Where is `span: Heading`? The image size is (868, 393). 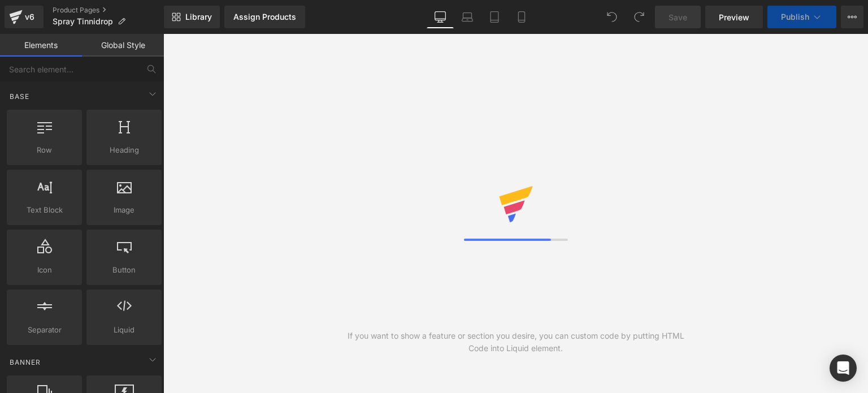 span: Heading is located at coordinates (124, 150).